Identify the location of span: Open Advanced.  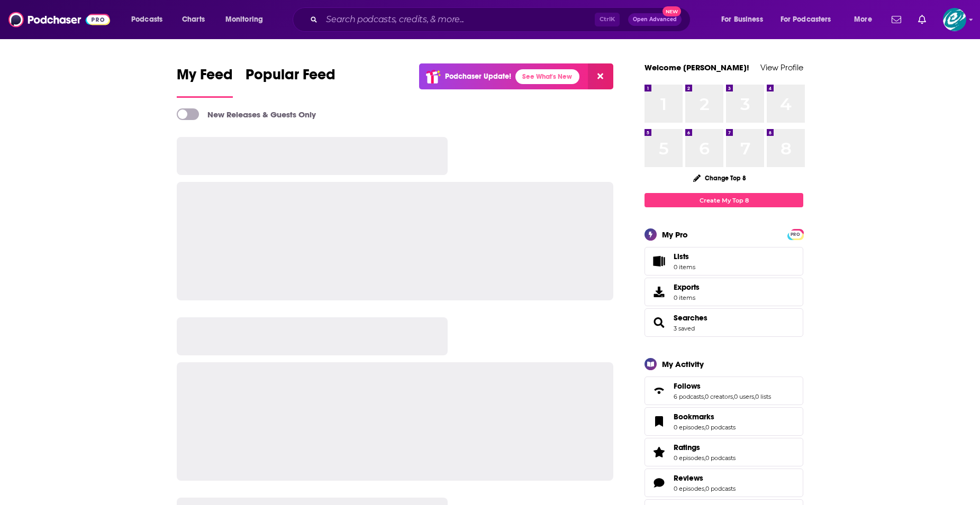
(654, 20).